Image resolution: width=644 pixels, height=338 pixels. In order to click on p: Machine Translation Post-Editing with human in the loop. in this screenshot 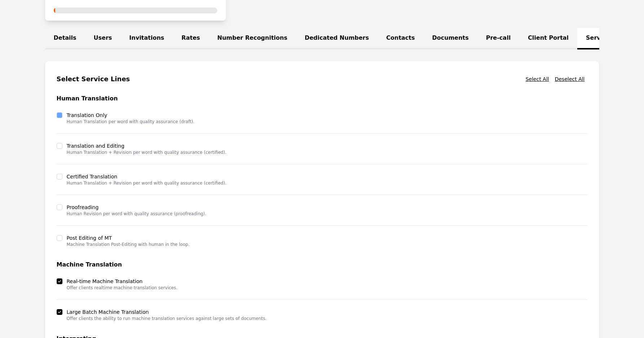, I will do `click(128, 244)`.